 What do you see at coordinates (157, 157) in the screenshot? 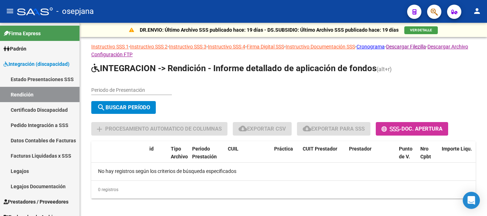
I see `datatable-header-cell: id` at bounding box center [157, 157].